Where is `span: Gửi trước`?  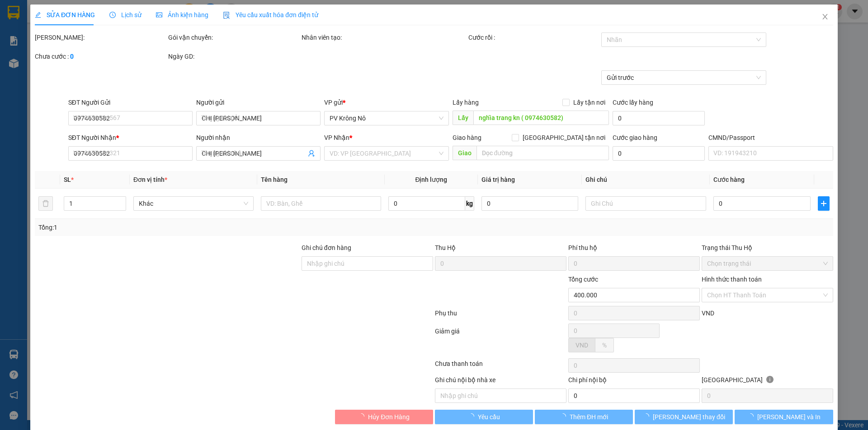 span: Gửi trước is located at coordinates (684, 77).